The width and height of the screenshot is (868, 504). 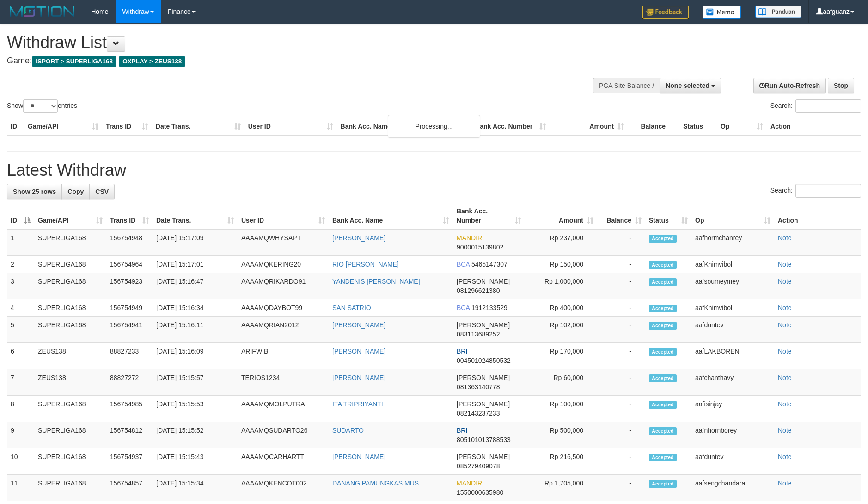 What do you see at coordinates (283, 409) in the screenshot?
I see `td: AAAAMQMOLPUTRA` at bounding box center [283, 409].